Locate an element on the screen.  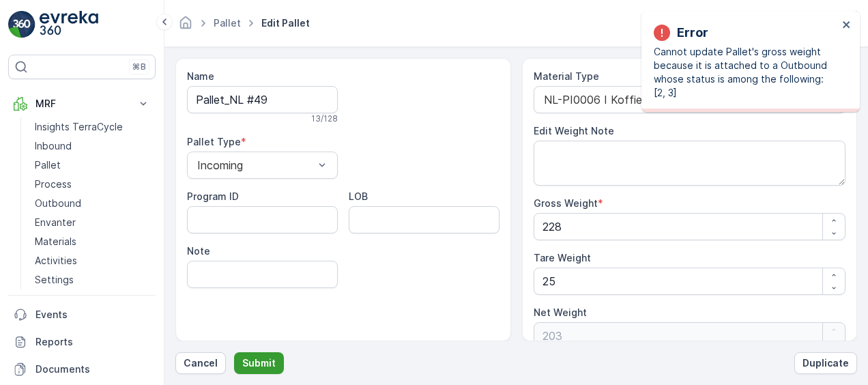
button: Cancel is located at coordinates (200, 363).